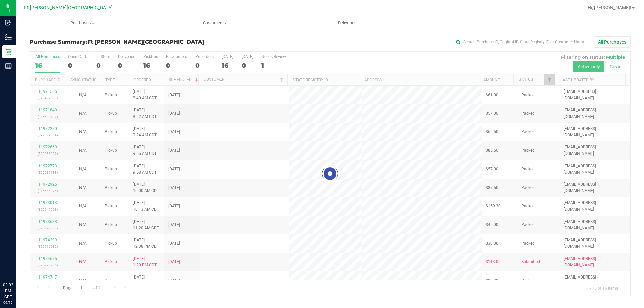 This screenshot has width=644, height=308. Describe the element at coordinates (347, 23) in the screenshot. I see `a: Deliveries` at that location.